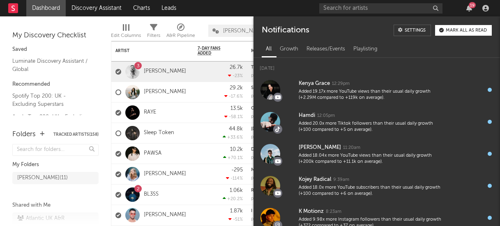  What do you see at coordinates (311, 212) in the screenshot?
I see `div: K Motionz` at bounding box center [311, 212].